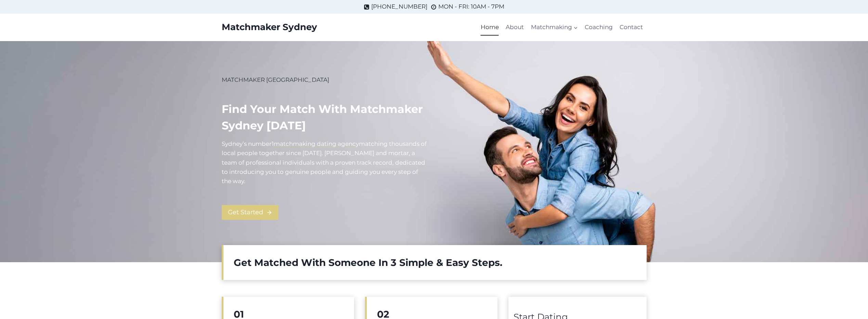 The height and width of the screenshot is (319, 868). Describe the element at coordinates (554, 27) in the screenshot. I see `span: Matchmaking` at that location.